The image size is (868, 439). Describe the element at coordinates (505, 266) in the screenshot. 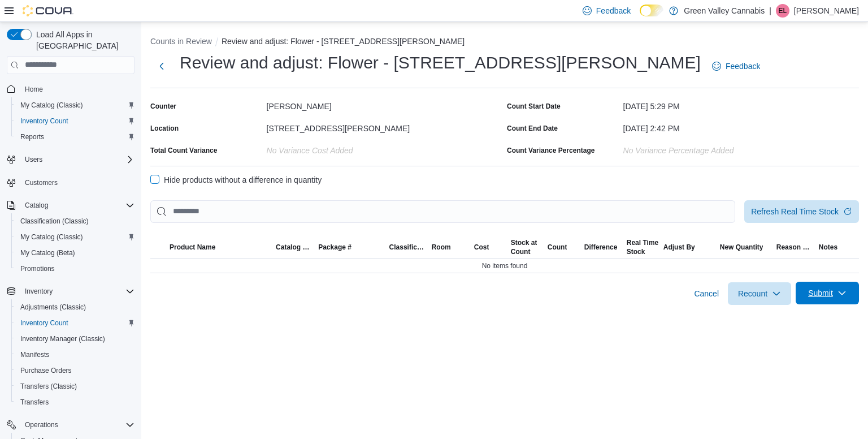

I see `span: No items found` at that location.